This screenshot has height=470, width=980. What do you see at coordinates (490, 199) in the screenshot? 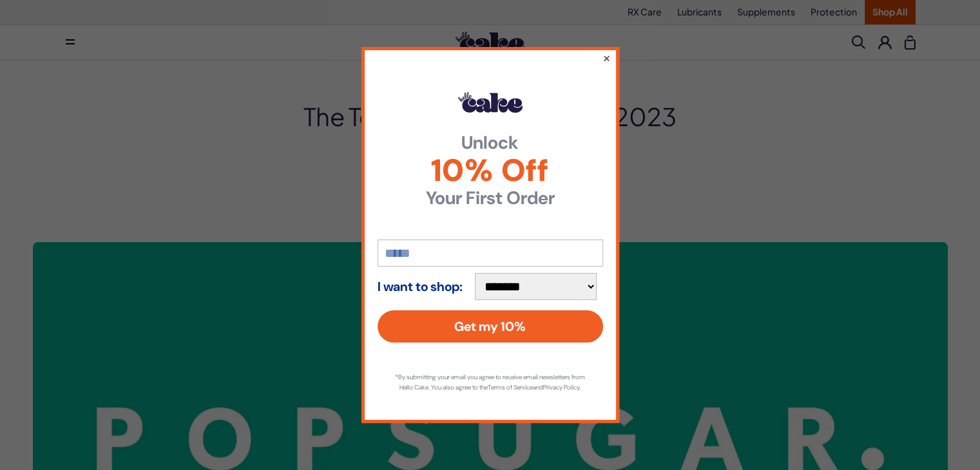
I see `strong: Your First Order` at bounding box center [490, 199].